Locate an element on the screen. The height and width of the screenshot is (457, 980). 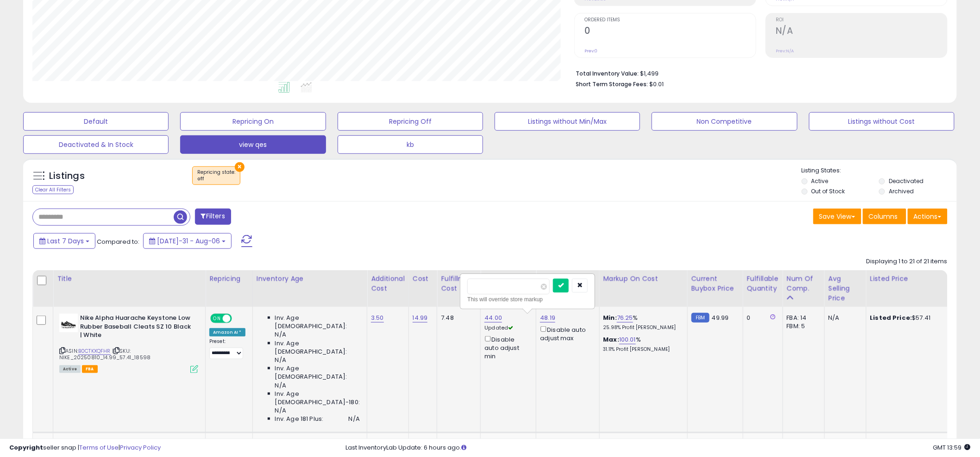
small: Prev: N/A is located at coordinates (785, 51).